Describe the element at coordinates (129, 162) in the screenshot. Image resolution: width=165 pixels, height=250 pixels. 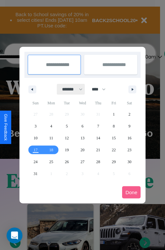
I see `button: 30` at that location.